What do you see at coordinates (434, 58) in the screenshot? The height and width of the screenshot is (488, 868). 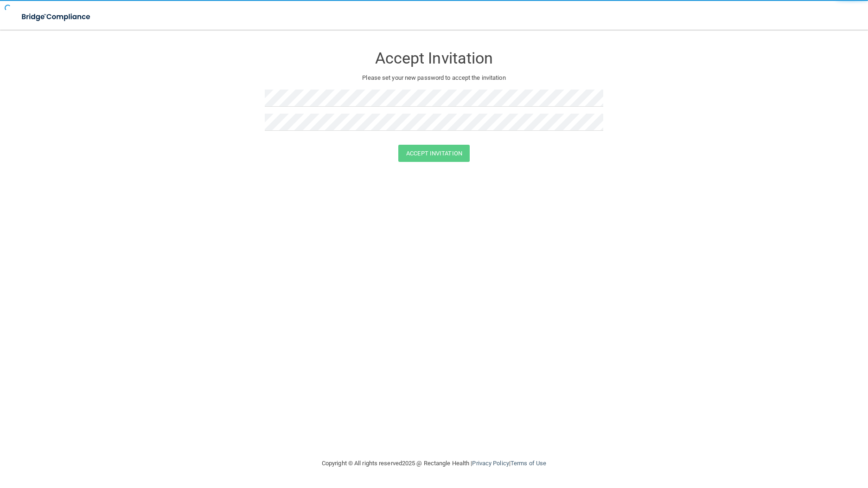 I see `h3: Accept Invitation` at bounding box center [434, 58].